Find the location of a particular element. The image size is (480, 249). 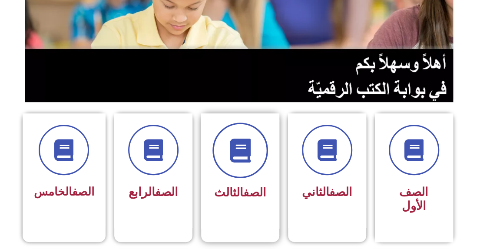

span: الرابع is located at coordinates (153, 192).